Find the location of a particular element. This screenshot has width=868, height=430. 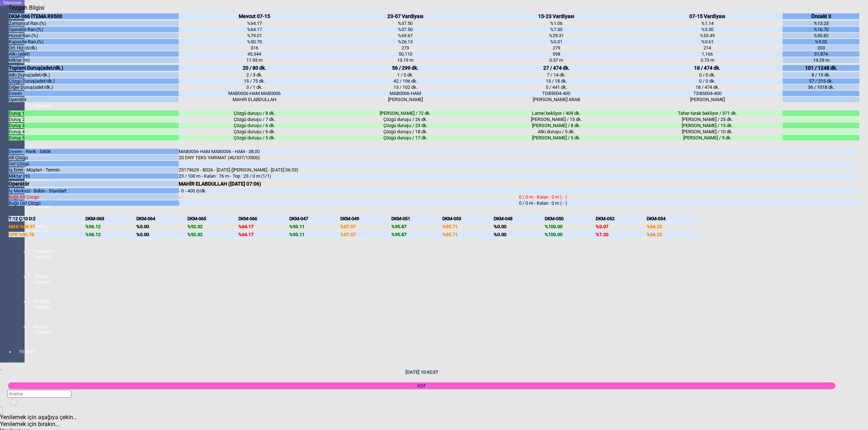

div: DKM-063 is located at coordinates (111, 218).